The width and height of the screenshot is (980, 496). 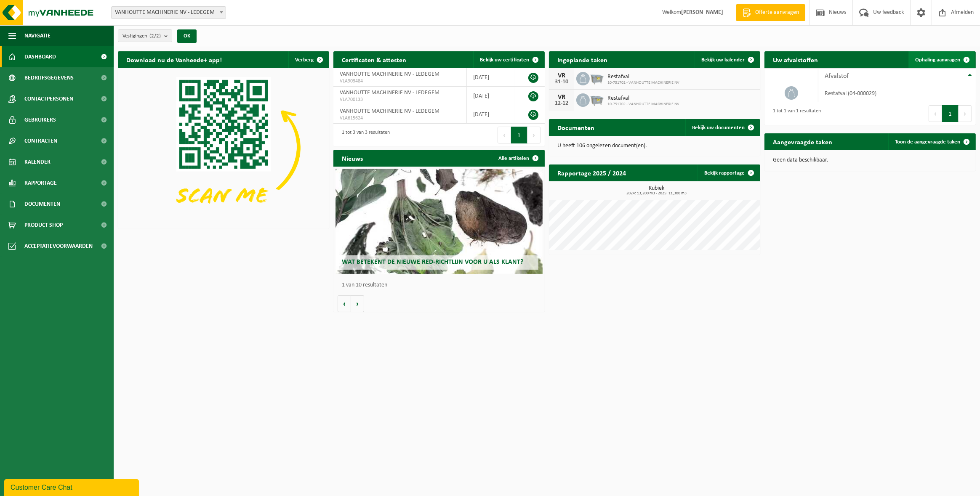 I want to click on span: Bekijk uw documenten, so click(x=718, y=127).